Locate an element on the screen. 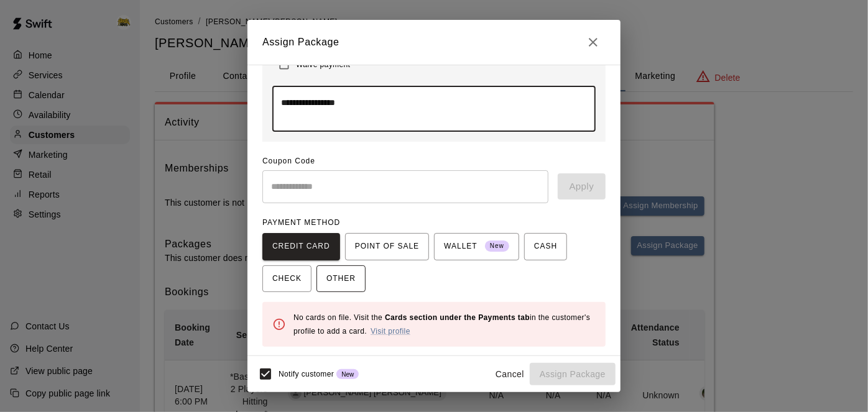 The image size is (868, 412). button: WALLET New is located at coordinates (476, 247).